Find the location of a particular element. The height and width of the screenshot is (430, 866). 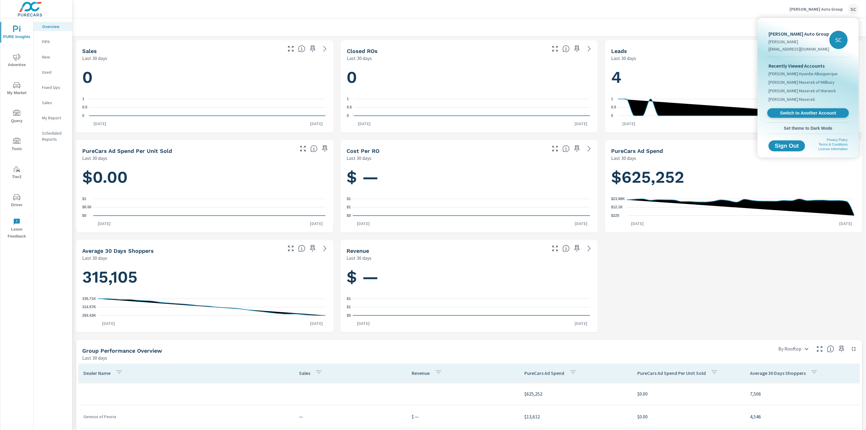

button: Set theme to Dark Mode is located at coordinates (808, 128).